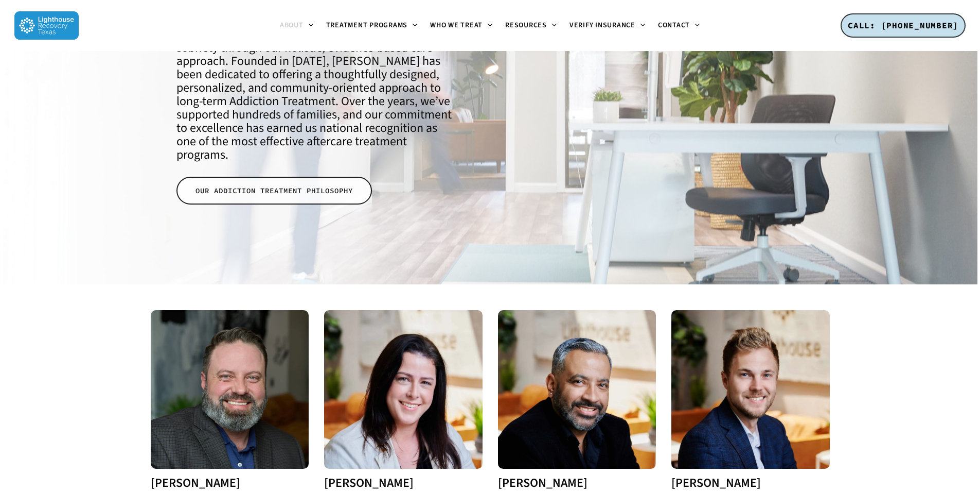 Image resolution: width=980 pixels, height=491 pixels. Describe the element at coordinates (275, 190) in the screenshot. I see `span: OUR ADDICTION TREATMENT PHILOSOPHY` at that location.